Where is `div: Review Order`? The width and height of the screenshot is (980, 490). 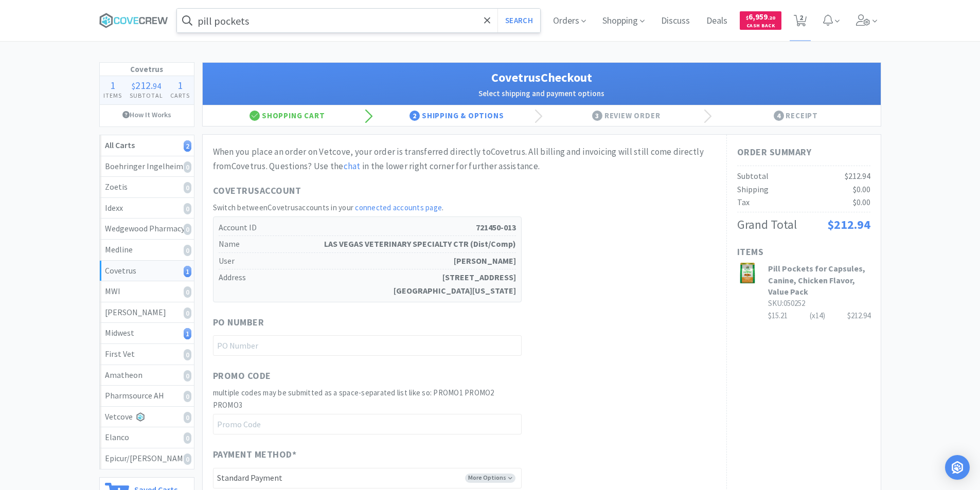 div: Review Order is located at coordinates (627, 116).